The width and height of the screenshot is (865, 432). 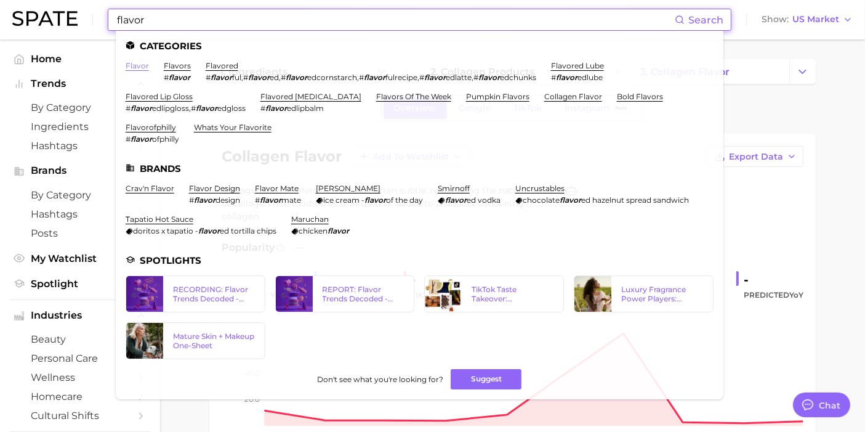 What do you see at coordinates (166, 230) in the screenshot?
I see `span: doritos x tapatio -` at bounding box center [166, 230].